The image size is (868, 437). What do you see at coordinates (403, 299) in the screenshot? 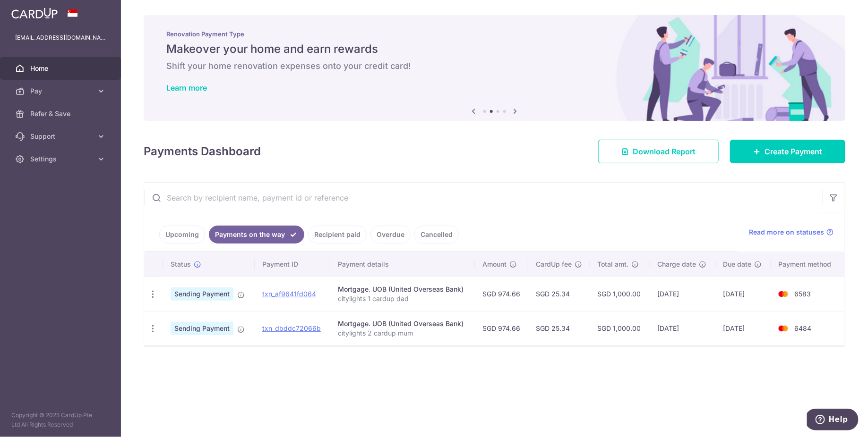
I see `p: citylights 1 cardup dad` at bounding box center [403, 299].